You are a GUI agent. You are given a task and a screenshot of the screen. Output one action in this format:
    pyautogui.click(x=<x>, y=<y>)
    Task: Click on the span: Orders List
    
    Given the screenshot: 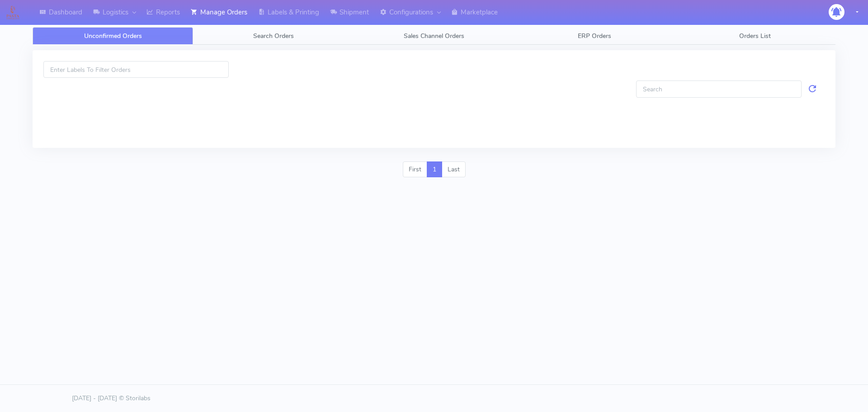 What is the action you would take?
    pyautogui.click(x=755, y=36)
    